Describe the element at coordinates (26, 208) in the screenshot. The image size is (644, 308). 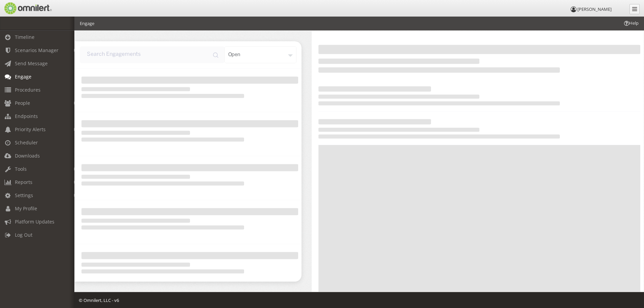
I see `span: My Profile` at that location.